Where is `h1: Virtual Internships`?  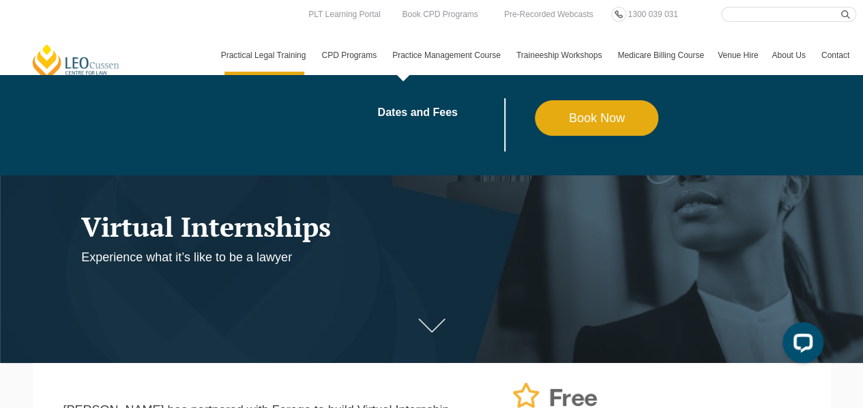
h1: Virtual Internships is located at coordinates (326, 227).